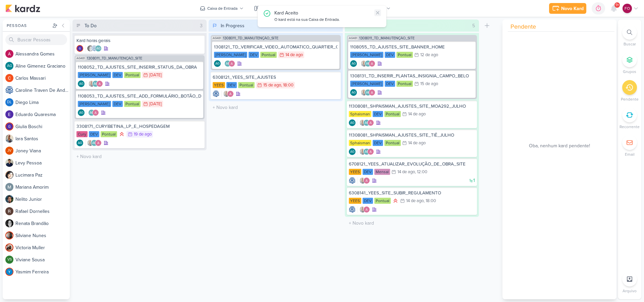  I want to click on div: Colaboradores: Aline Gimenez Graciano, Alessandra Gomes, so click(92, 113).